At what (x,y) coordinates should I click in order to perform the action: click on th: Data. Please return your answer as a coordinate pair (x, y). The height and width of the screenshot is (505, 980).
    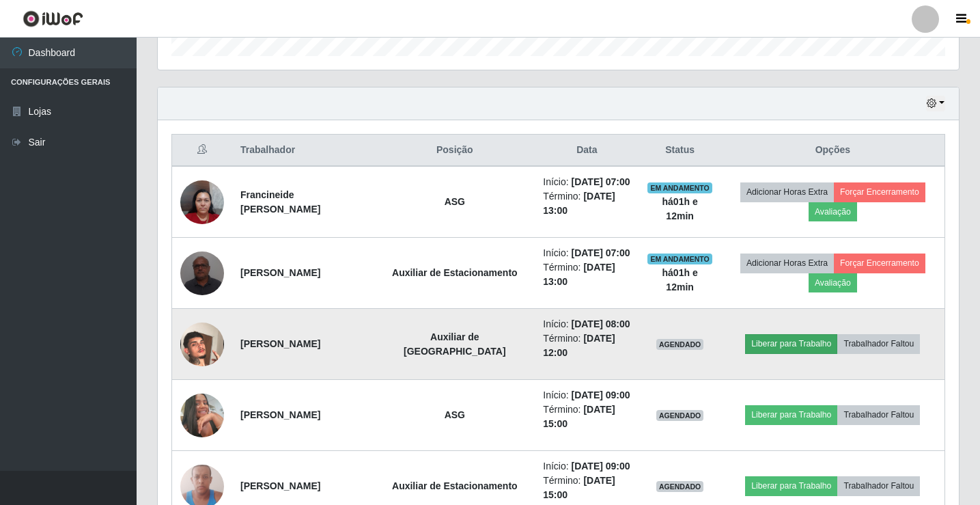
    Looking at the image, I should click on (587, 151).